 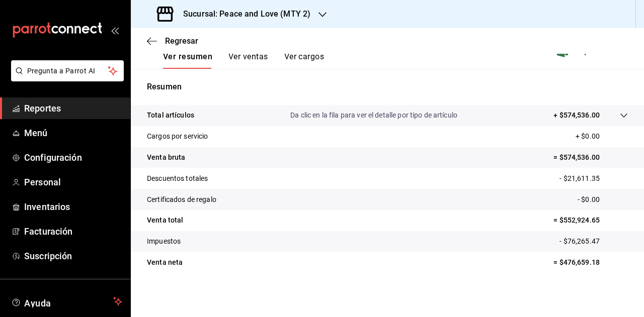 What do you see at coordinates (114, 30) in the screenshot?
I see `button: open_drawer_menu` at bounding box center [114, 30].